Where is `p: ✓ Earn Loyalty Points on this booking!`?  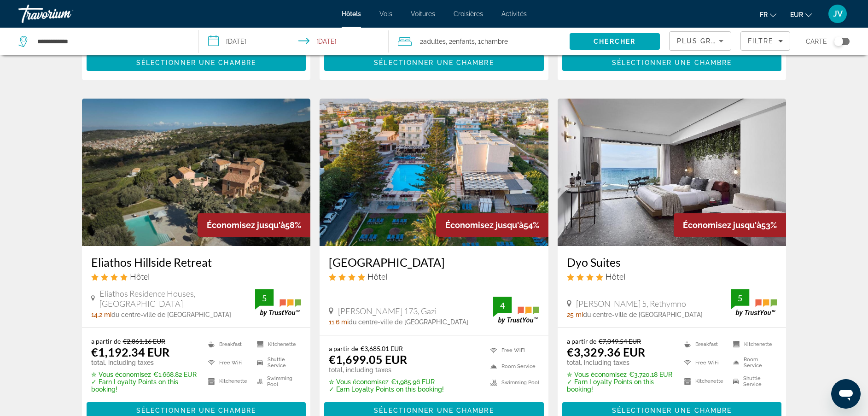 p: ✓ Earn Loyalty Points on this booking! is located at coordinates (144, 386).